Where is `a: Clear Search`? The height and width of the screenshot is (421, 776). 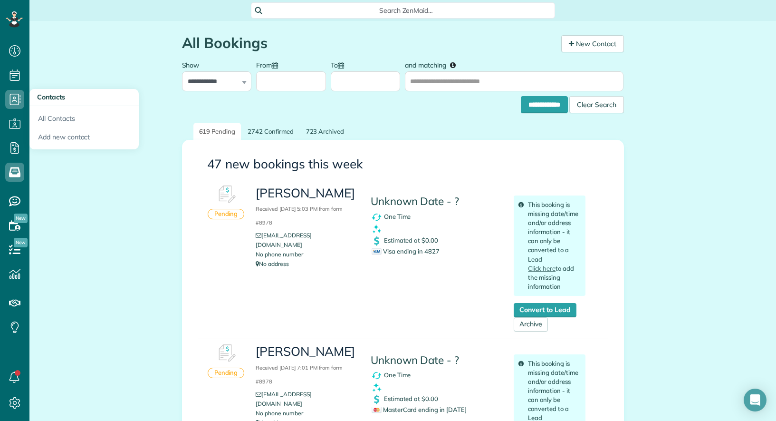 a: Clear Search is located at coordinates (597, 101).